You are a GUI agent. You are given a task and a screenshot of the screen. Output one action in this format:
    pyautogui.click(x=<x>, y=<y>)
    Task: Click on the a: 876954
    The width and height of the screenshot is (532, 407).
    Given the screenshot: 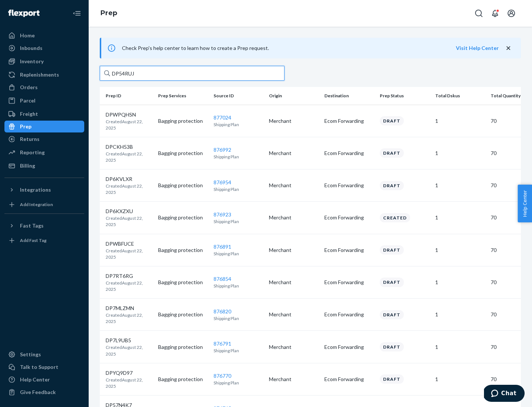 What is the action you would take?
    pyautogui.click(x=222, y=182)
    